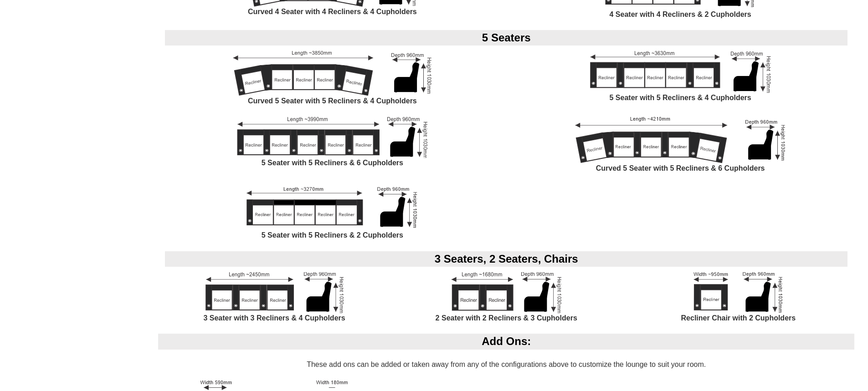  I want to click on b: Curved 5 Seater with 5 Recliners & 4 Cupholders, so click(332, 101).